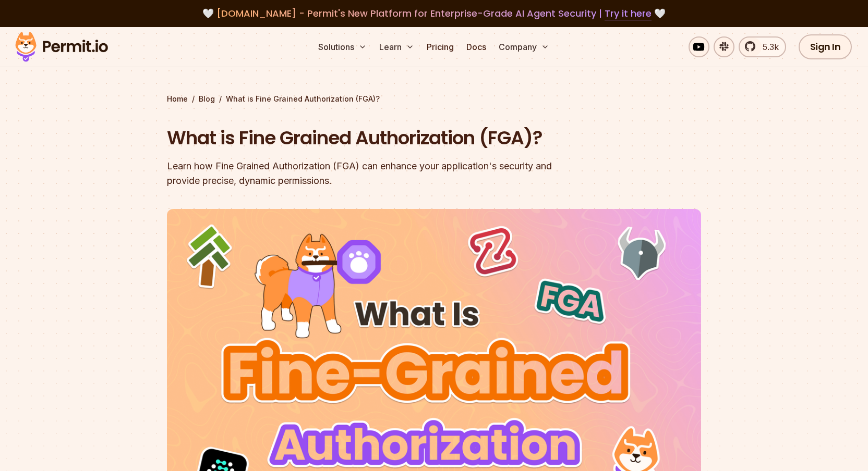  Describe the element at coordinates (440, 47) in the screenshot. I see `a: Pricing` at that location.